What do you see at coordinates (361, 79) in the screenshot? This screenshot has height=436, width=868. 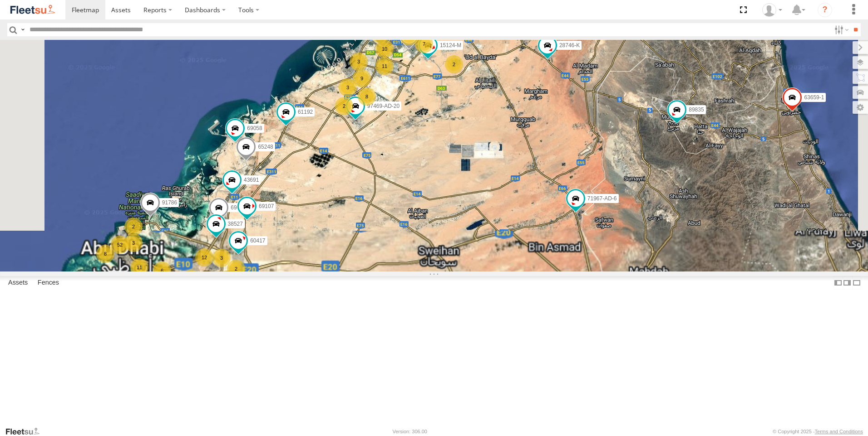 I see `div: 9` at bounding box center [361, 79].